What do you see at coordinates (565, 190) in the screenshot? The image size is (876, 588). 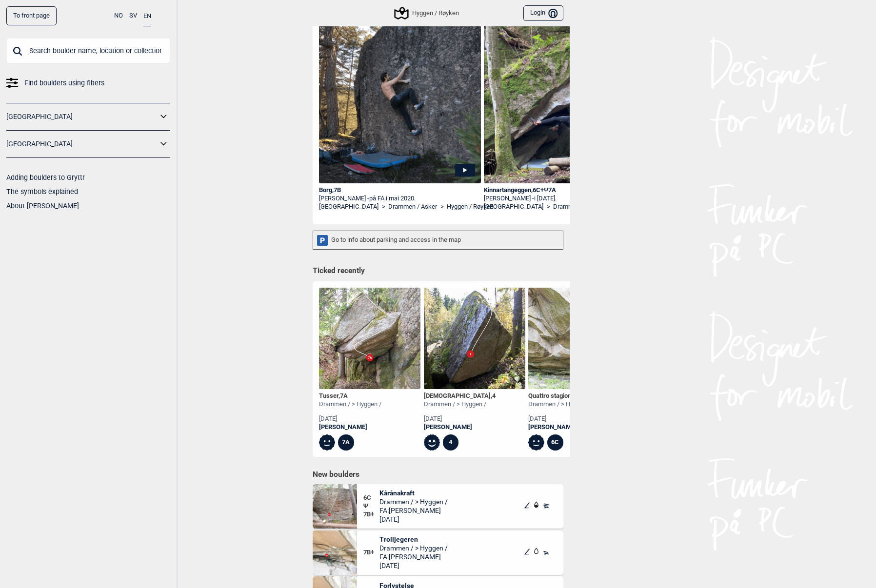 I see `div: Kinnartangeggen , 6C+ 7A` at bounding box center [565, 190].